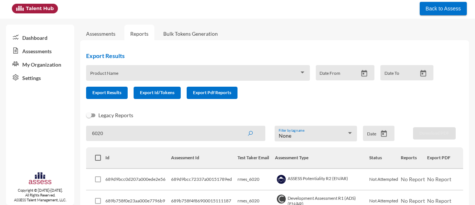 Image resolution: width=475 pixels, height=205 pixels. What do you see at coordinates (107, 92) in the screenshot?
I see `button: Export Results` at bounding box center [107, 92].